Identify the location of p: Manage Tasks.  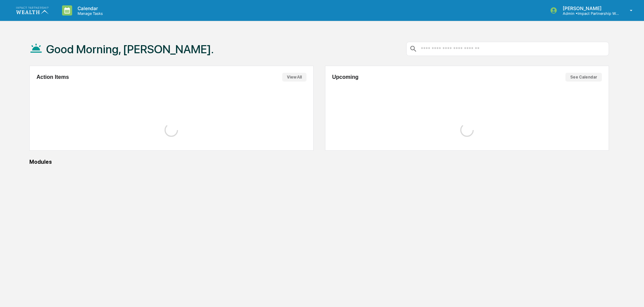
(89, 13).